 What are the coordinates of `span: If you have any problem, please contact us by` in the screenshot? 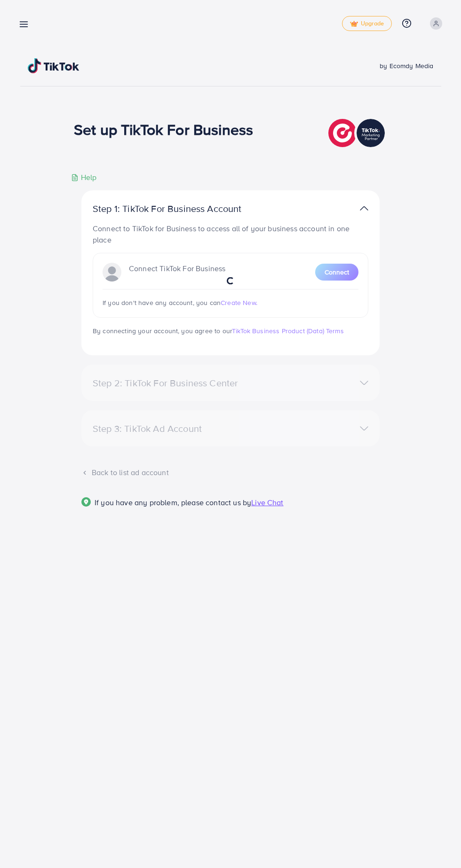 It's located at (172, 502).